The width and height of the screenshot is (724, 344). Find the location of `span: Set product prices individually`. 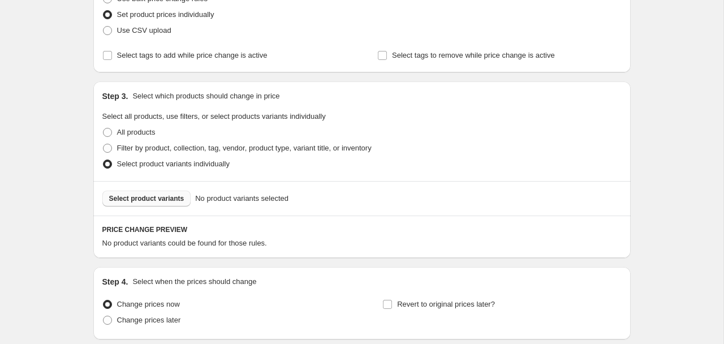

span: Set product prices individually is located at coordinates (166, 14).